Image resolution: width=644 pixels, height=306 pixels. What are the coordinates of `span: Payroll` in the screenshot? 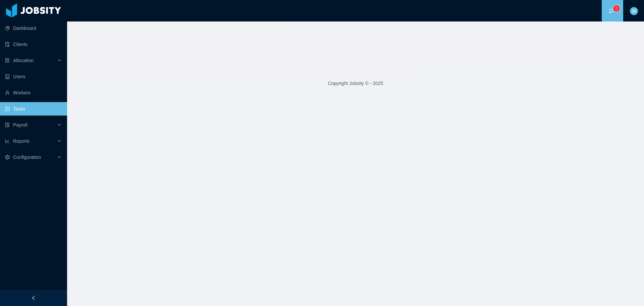 It's located at (20, 125).